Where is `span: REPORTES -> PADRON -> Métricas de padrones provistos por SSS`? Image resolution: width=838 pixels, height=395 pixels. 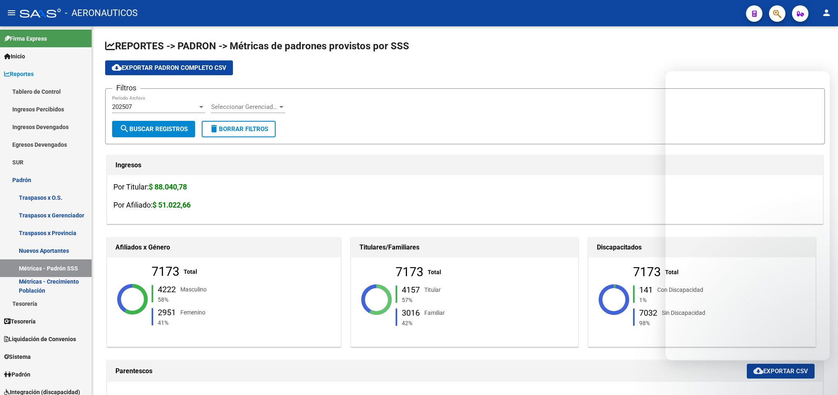 span: REPORTES -> PADRON -> Métricas de padrones provistos por SSS is located at coordinates (257, 46).